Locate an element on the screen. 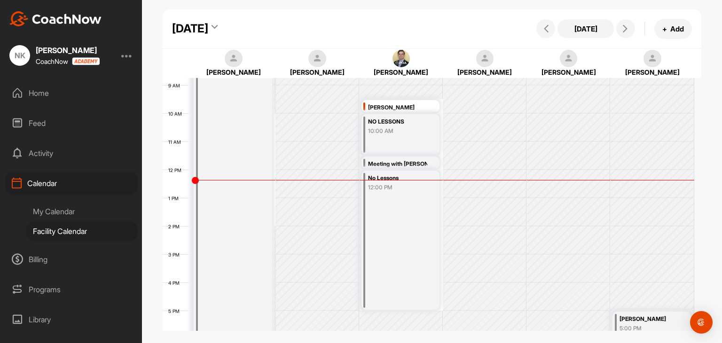 The height and width of the screenshot is (343, 722). div: Programs is located at coordinates (71, 289).